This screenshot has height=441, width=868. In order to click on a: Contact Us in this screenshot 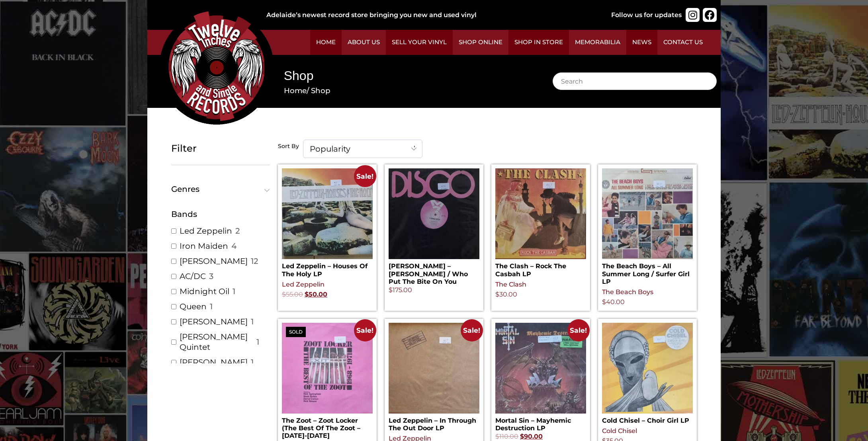, I will do `click(683, 43)`.